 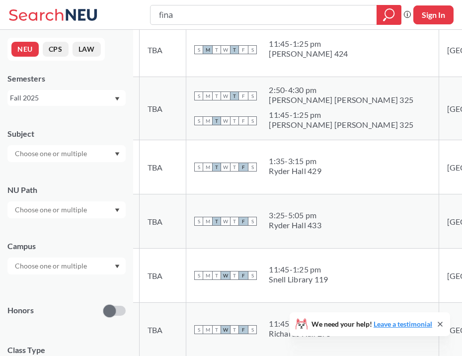 What do you see at coordinates (403, 323) in the screenshot?
I see `a: Leave a testimonial` at bounding box center [403, 323].